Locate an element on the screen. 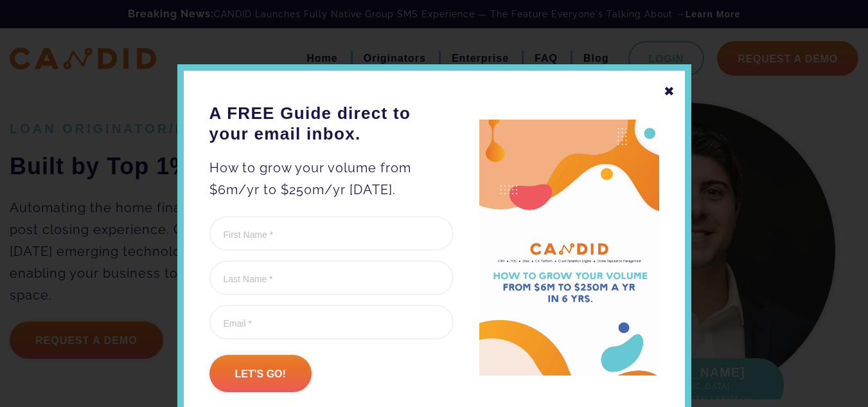 This screenshot has height=407, width=868. input: Last Name * is located at coordinates (331, 278).